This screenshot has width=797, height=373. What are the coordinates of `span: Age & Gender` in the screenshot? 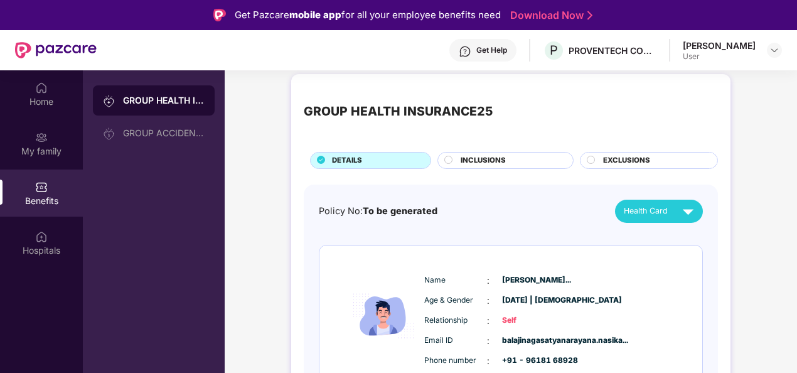 It's located at (456, 300).